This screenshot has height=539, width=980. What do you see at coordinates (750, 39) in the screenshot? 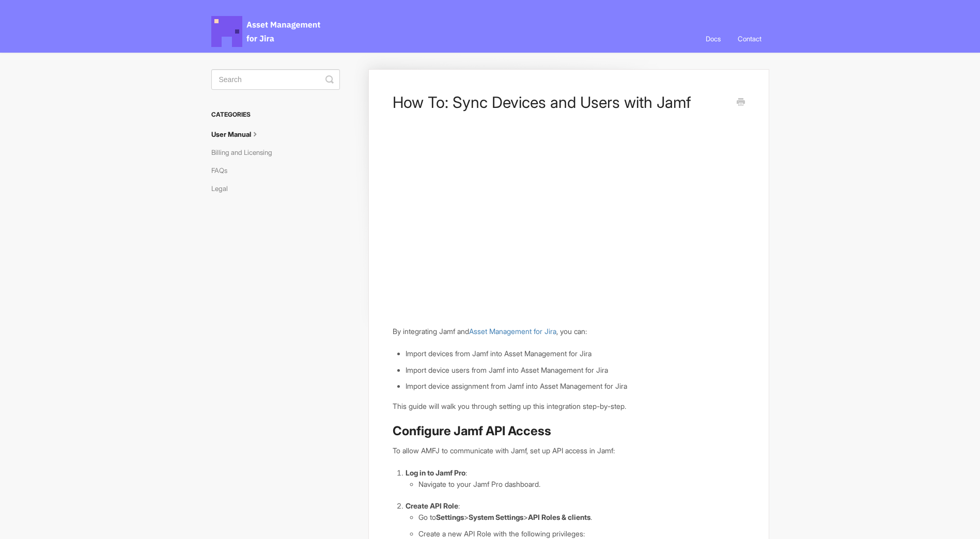
I see `a: Contact` at bounding box center [750, 39].